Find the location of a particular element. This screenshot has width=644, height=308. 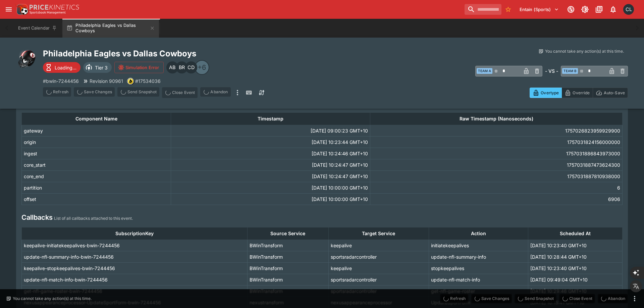

button: Connected to PK is located at coordinates (571, 9).